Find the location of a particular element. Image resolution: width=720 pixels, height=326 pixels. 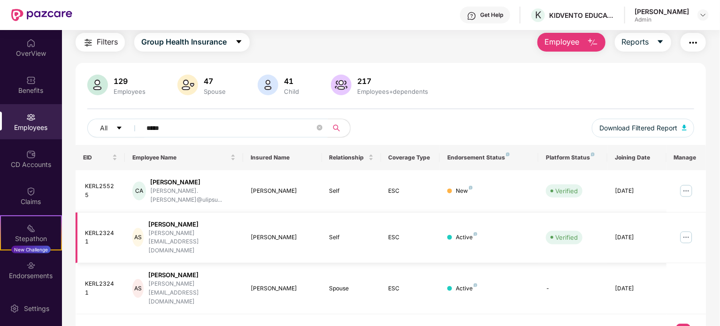

th: Relationship is located at coordinates (352, 158).